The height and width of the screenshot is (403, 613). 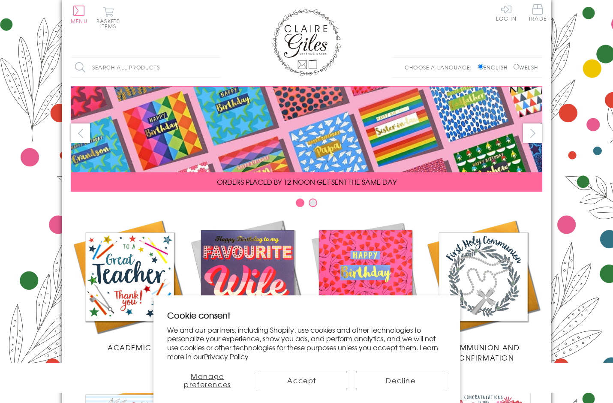 What do you see at coordinates (365, 285) in the screenshot?
I see `a: Birthdays` at bounding box center [365, 285].